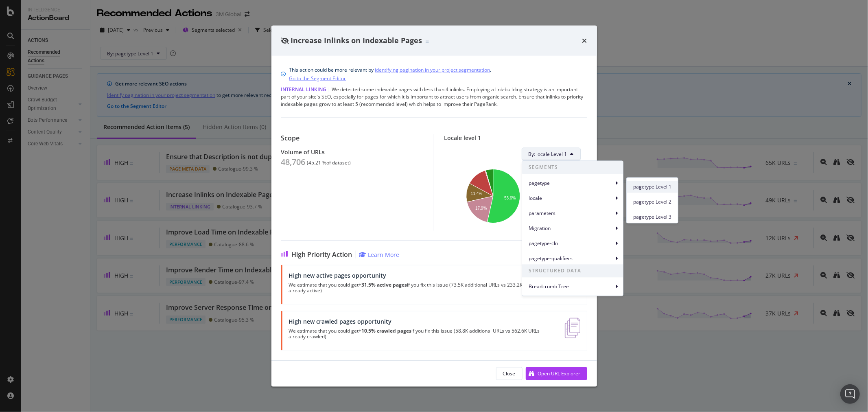  I want to click on a: Go to the Segment Editor, so click(317, 77).